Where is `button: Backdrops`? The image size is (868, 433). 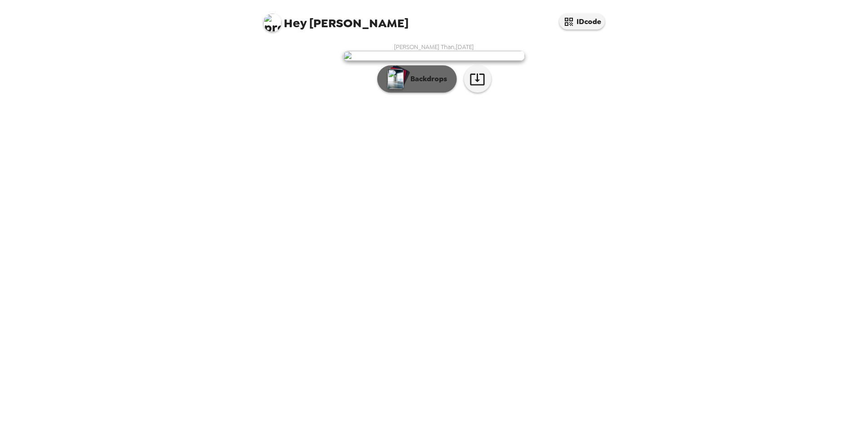 button: Backdrops is located at coordinates (416, 79).